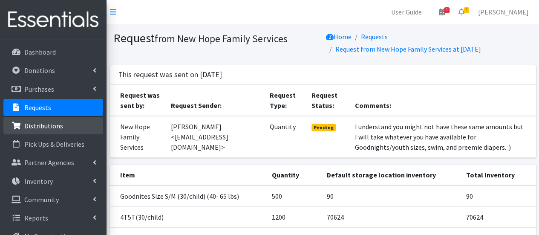  Describe the element at coordinates (294, 175) in the screenshot. I see `th: Quantity` at that location.